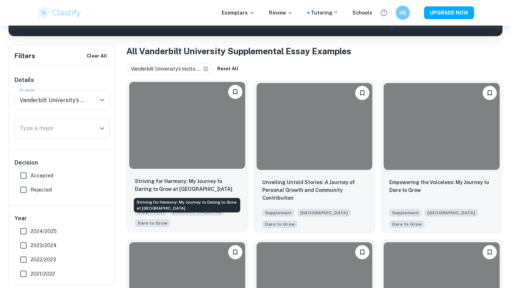  What do you see at coordinates (43, 260) in the screenshot?
I see `span: 2022/2023` at bounding box center [43, 260].